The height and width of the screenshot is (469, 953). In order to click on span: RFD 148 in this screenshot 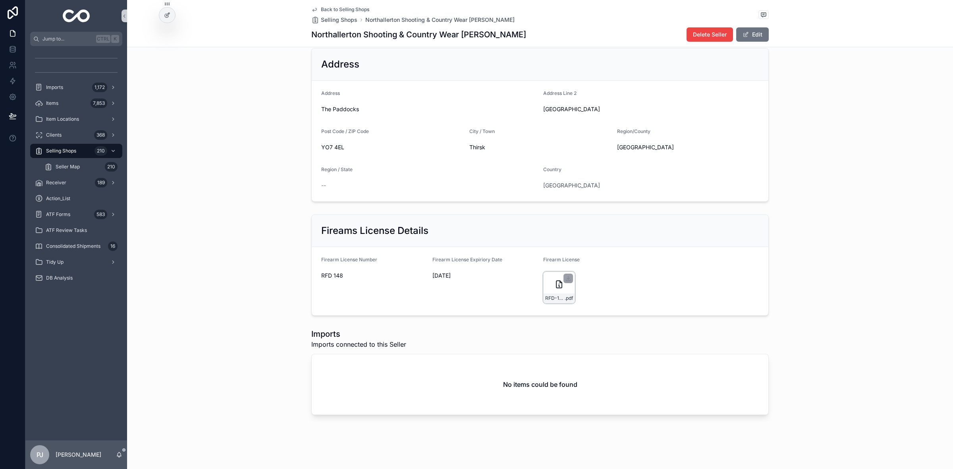, I will do `click(374, 276)`.